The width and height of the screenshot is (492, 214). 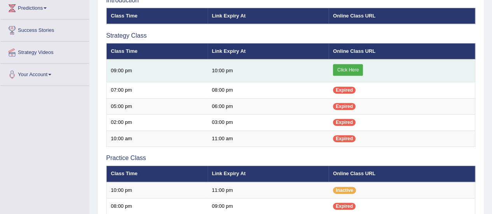 What do you see at coordinates (268, 139) in the screenshot?
I see `td: 11:00 am` at bounding box center [268, 139].